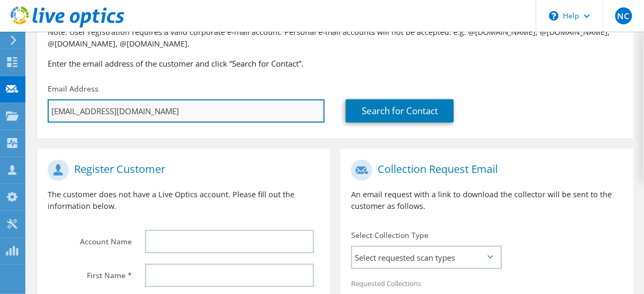 Image resolution: width=644 pixels, height=294 pixels. I want to click on h3: Enter the email address of the customer and click “Search for Contact”., so click(336, 64).